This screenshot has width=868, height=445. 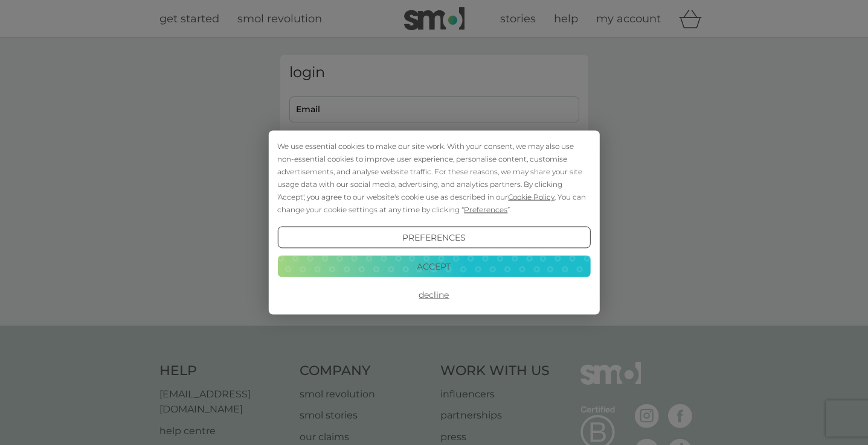 What do you see at coordinates (434, 223) in the screenshot?
I see `div: Cookie Consent Prompt` at bounding box center [434, 223].